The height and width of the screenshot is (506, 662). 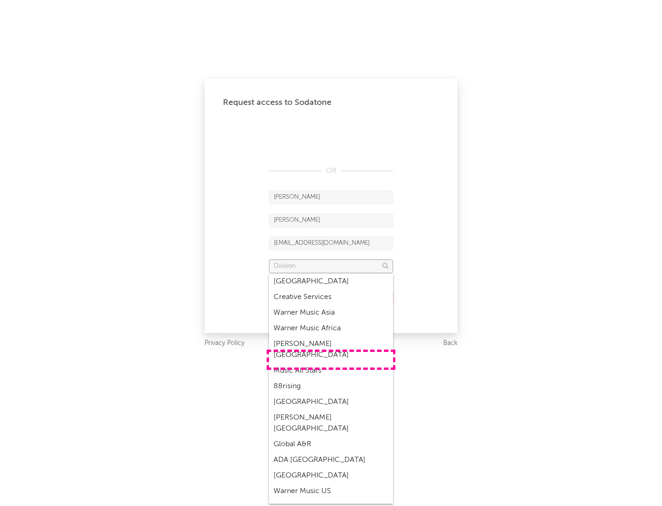 What do you see at coordinates (331, 328) in the screenshot?
I see `div: Warner Music Africa` at bounding box center [331, 328].